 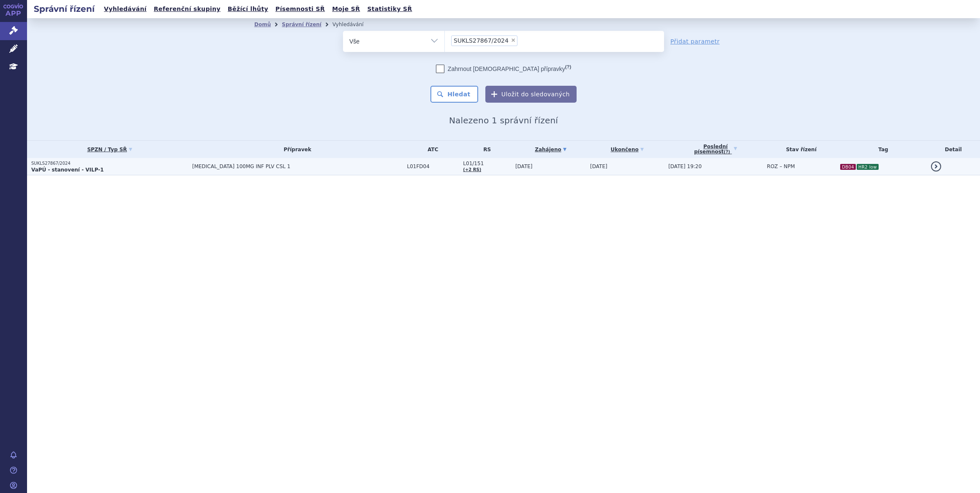 What do you see at coordinates (295, 149) in the screenshot?
I see `th: Přípravek` at bounding box center [295, 149].